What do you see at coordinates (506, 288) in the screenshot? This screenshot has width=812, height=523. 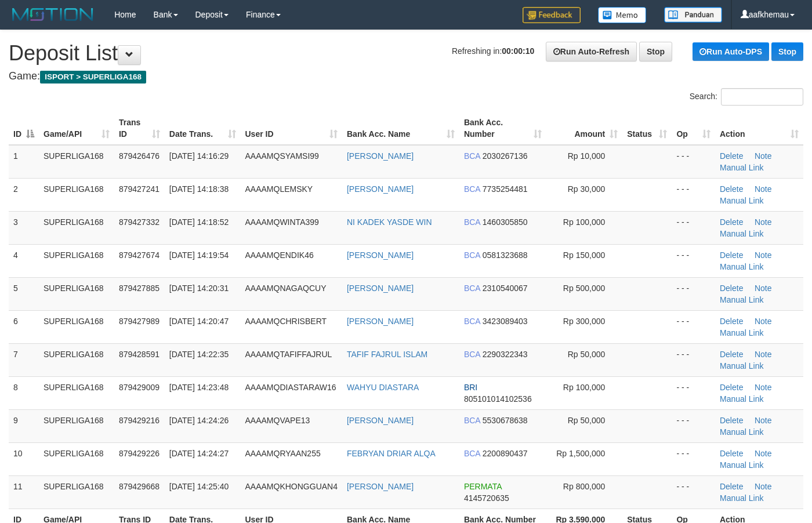 I see `span: Copy 2310540067 to clipboard` at bounding box center [506, 288].